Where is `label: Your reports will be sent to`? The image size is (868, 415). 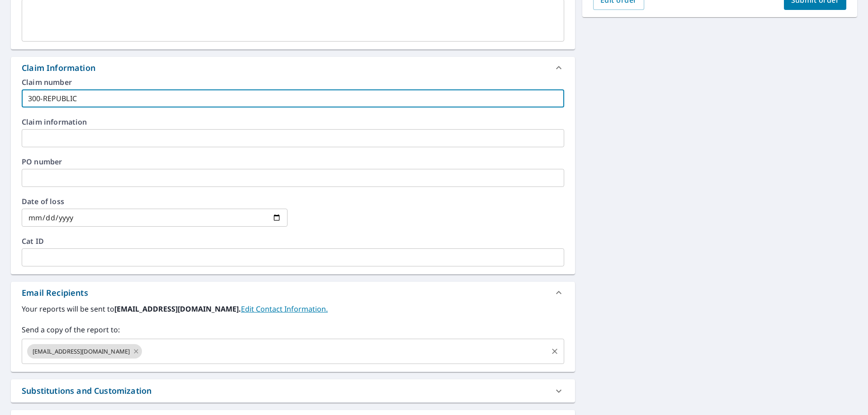 label: Your reports will be sent to is located at coordinates (293, 309).